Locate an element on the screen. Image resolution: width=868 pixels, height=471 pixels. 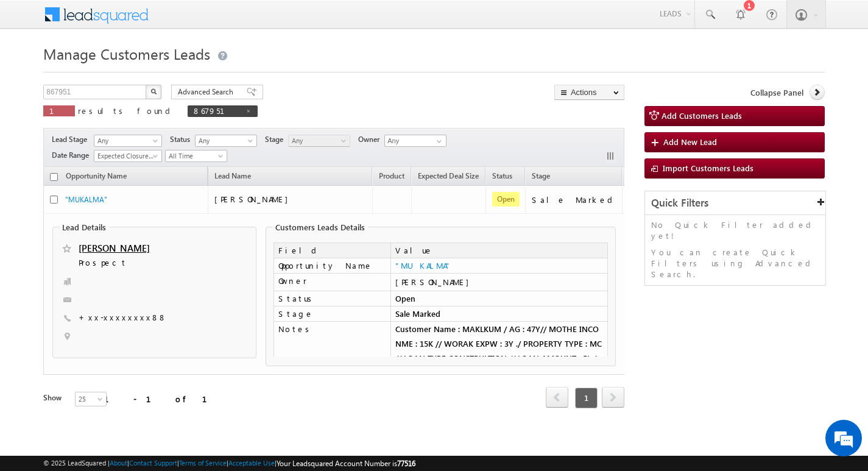
td: Notes is located at coordinates (332, 358).